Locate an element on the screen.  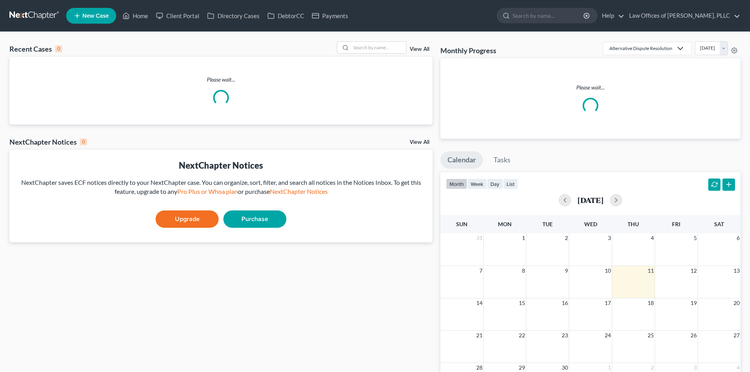
span: 25 is located at coordinates (651, 335).